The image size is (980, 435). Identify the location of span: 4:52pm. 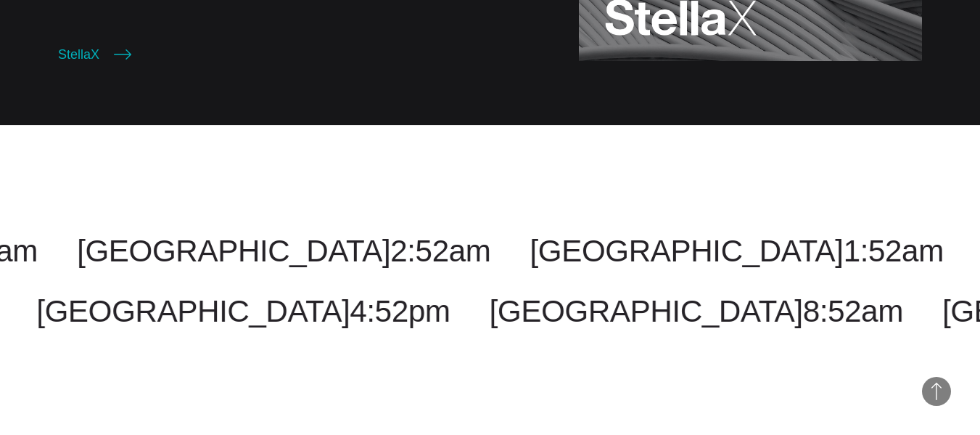
(400, 310).